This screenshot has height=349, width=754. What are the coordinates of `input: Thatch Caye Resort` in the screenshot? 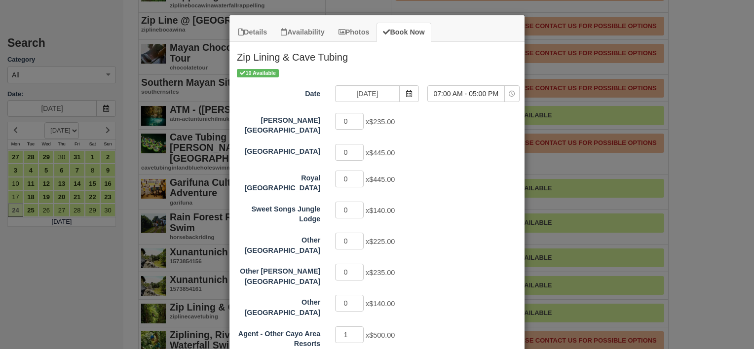 It's located at (349, 152).